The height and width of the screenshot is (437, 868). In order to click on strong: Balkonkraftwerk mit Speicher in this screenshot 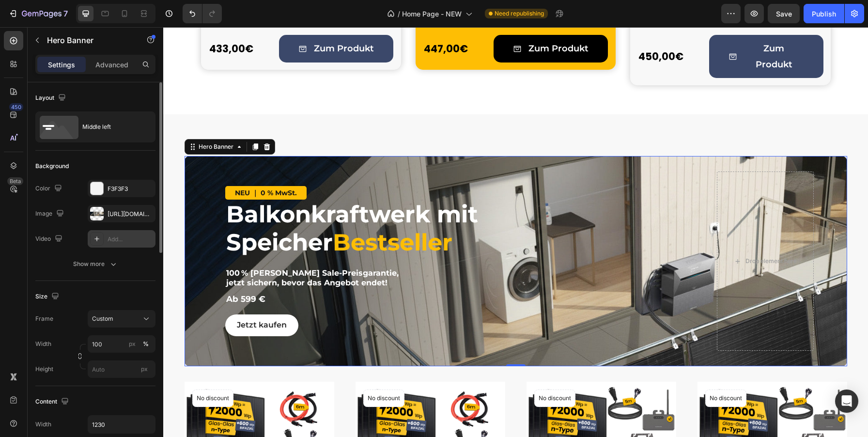, I will do `click(189, 201)`.